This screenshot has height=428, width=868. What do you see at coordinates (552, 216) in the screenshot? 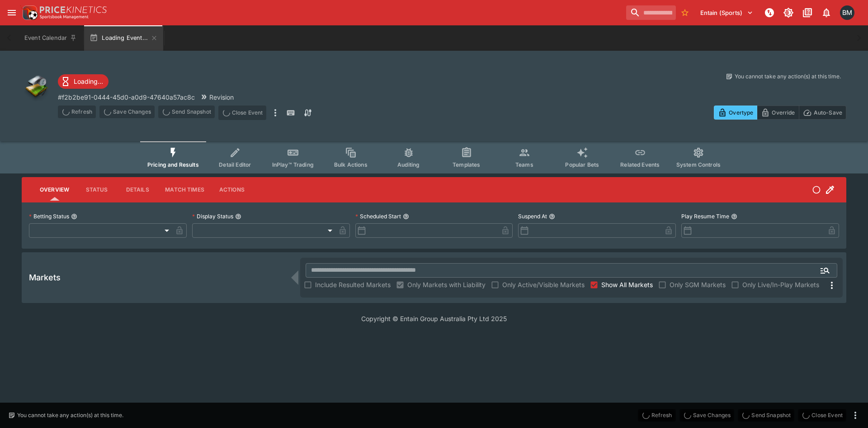
I see `button: Suspend At` at bounding box center [552, 216].